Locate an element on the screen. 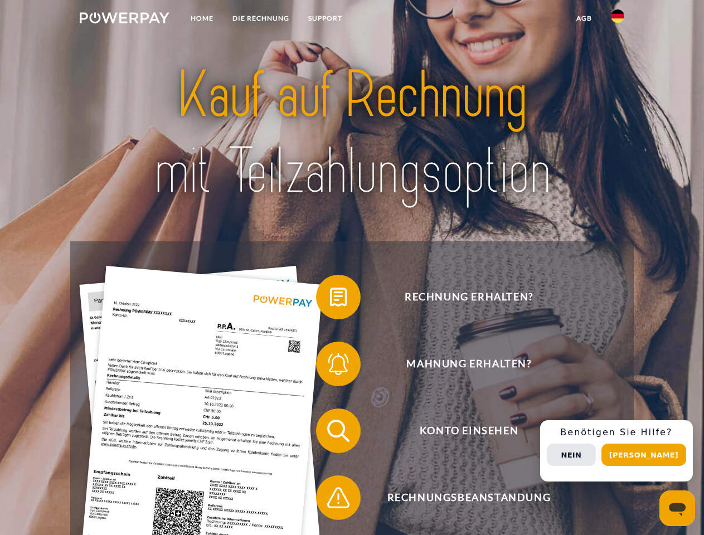  a: Rechnungsbeanstandung is located at coordinates (461, 498).